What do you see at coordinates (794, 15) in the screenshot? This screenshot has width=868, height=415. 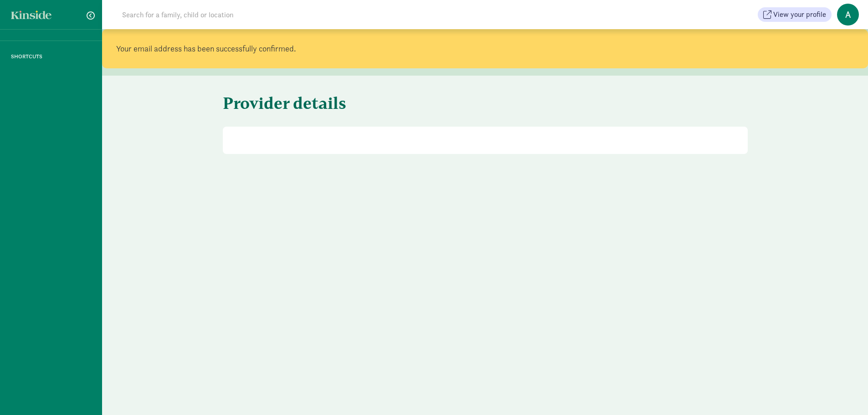 I see `button: View your profile` at bounding box center [794, 15].